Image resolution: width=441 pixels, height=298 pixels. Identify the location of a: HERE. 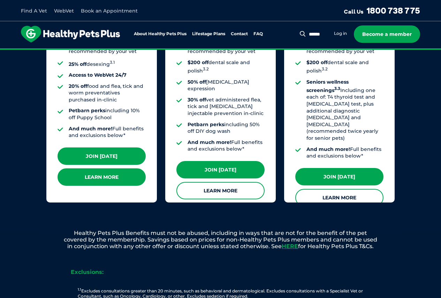
(289, 246).